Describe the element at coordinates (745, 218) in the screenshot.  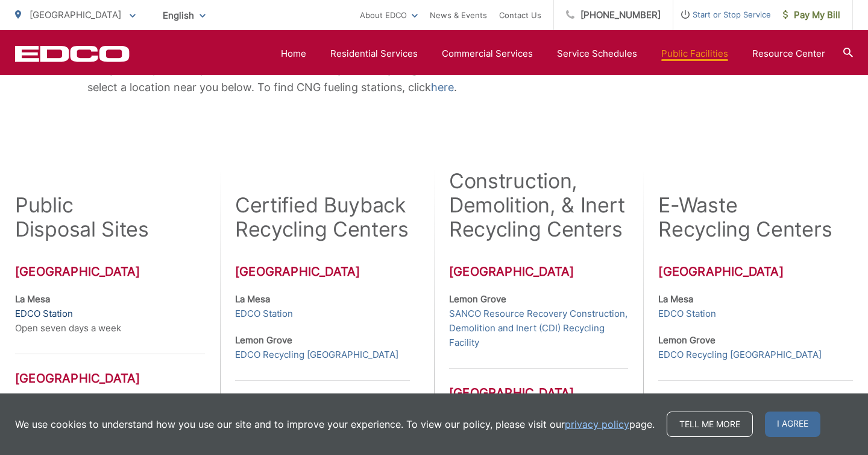
I see `h2: E-Waste Recycling Centers` at that location.